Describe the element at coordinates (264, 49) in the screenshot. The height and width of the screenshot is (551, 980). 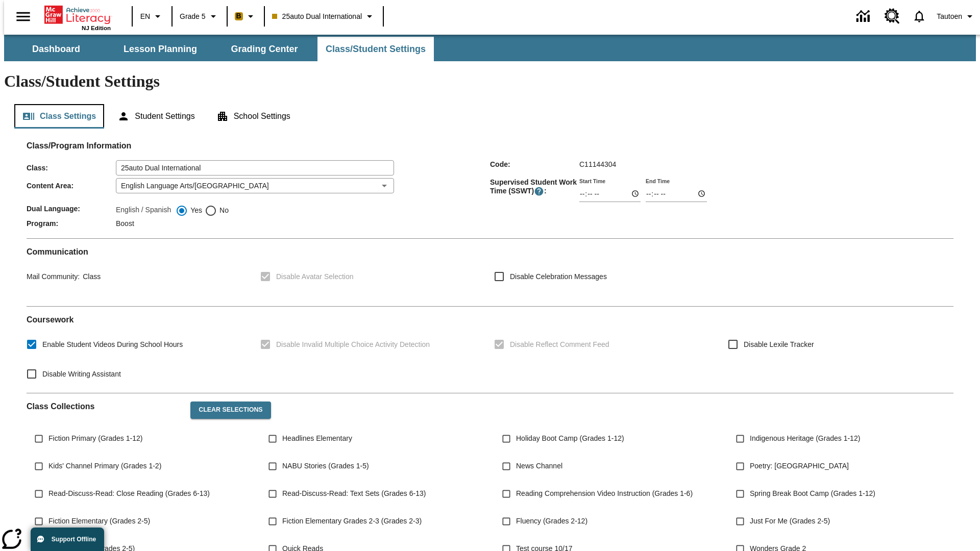
I see `span: Grading Center` at that location.